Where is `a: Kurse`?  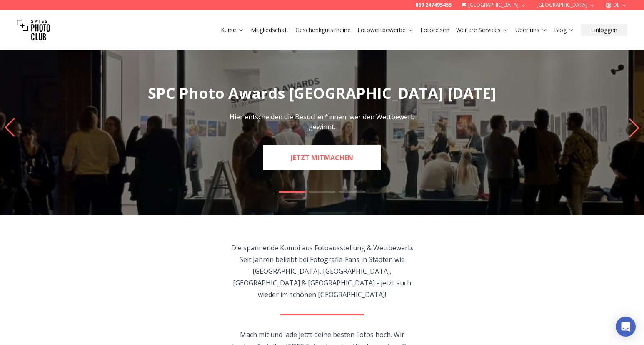
a: Kurse is located at coordinates (233, 30).